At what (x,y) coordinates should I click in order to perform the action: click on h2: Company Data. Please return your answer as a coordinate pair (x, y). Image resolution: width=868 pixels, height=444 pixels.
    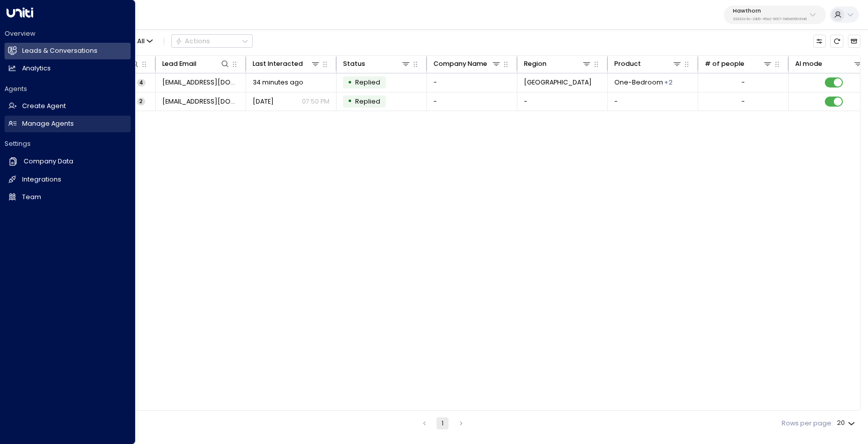
    Looking at the image, I should click on (48, 161).